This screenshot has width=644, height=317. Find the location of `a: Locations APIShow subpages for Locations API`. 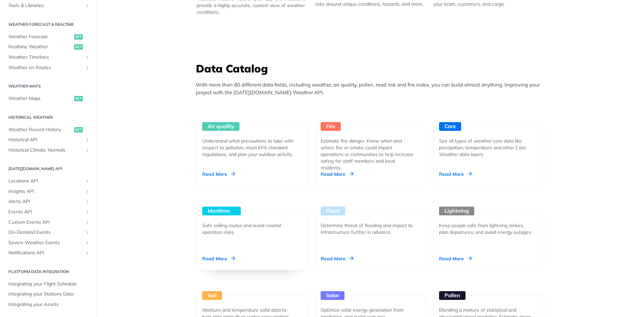

a: Locations APIShow subpages for Locations API is located at coordinates (48, 181).